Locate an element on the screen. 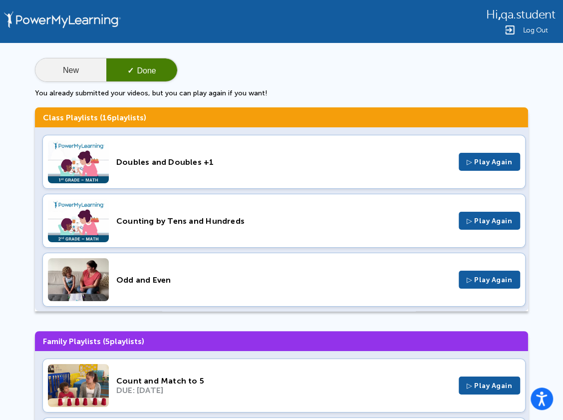 Image resolution: width=563 pixels, height=420 pixels. h3: Class Playlists ( playlists) is located at coordinates (282, 117).